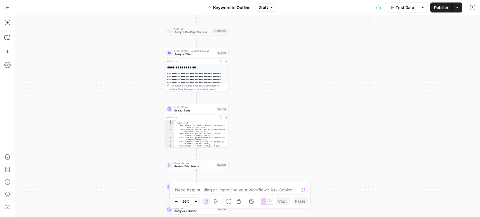  What do you see at coordinates (196, 165) in the screenshot?
I see `div: Human ReviewReview Title SelectionStep 202` at bounding box center [196, 165].